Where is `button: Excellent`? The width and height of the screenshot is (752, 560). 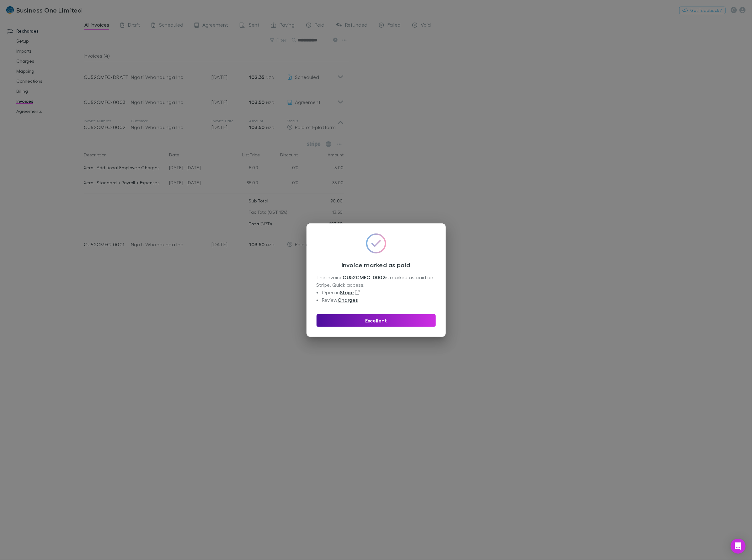 button: Excellent is located at coordinates (376, 321).